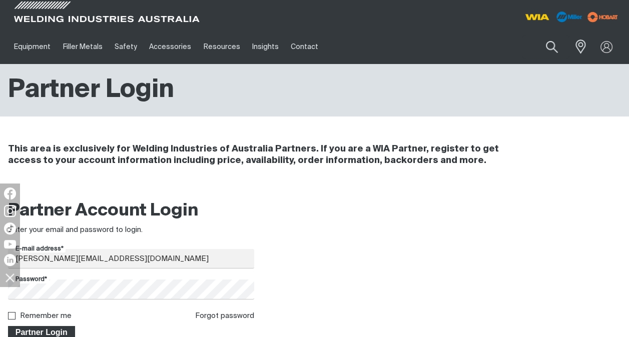  What do you see at coordinates (131, 211) in the screenshot?
I see `h2: Partner Account Login` at bounding box center [131, 211].